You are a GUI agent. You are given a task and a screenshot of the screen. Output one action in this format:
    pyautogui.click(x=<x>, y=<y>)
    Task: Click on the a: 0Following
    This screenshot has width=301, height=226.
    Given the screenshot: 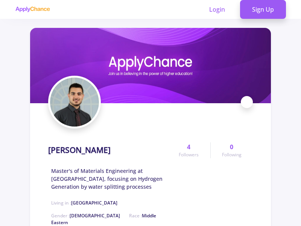 What is the action you would take?
    pyautogui.click(x=232, y=150)
    